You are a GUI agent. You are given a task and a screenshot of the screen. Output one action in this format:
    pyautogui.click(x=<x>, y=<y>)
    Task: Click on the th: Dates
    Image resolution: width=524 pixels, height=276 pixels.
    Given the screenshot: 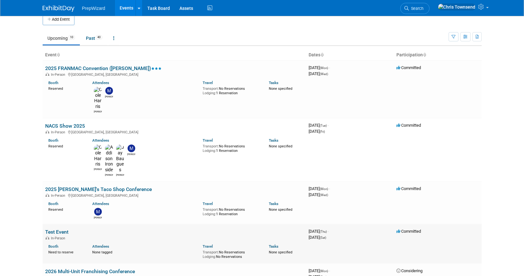 What is the action you would take?
    pyautogui.click(x=350, y=55)
    